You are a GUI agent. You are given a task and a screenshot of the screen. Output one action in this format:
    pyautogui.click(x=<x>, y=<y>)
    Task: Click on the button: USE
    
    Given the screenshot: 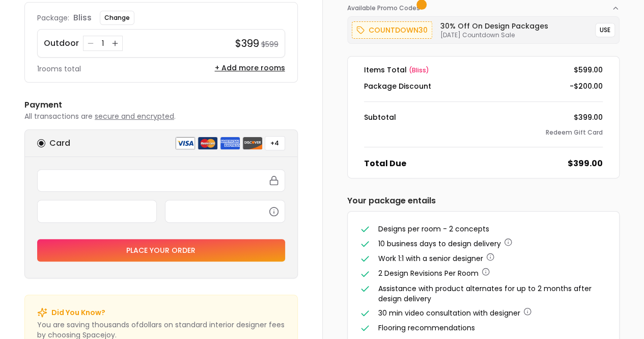 What is the action you would take?
    pyautogui.click(x=604, y=30)
    